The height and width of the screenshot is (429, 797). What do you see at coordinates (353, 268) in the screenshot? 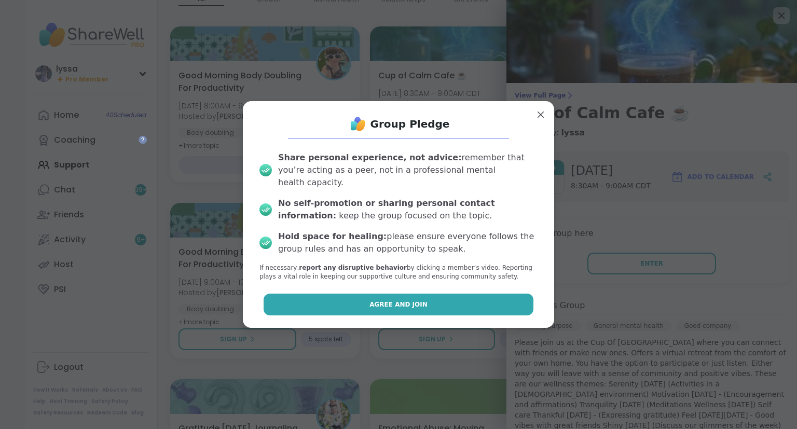
I see `b: report any disruptive behavior` at bounding box center [353, 268].